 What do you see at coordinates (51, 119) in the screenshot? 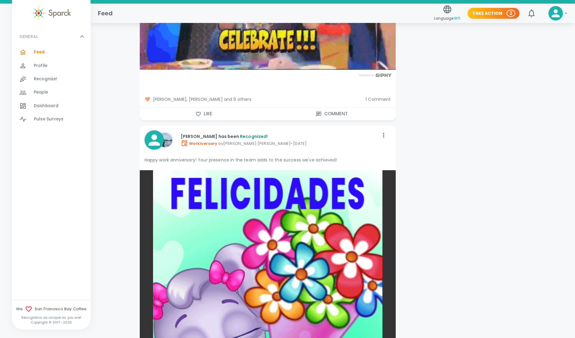
I see `div: Pulse Surveys` at bounding box center [51, 119].